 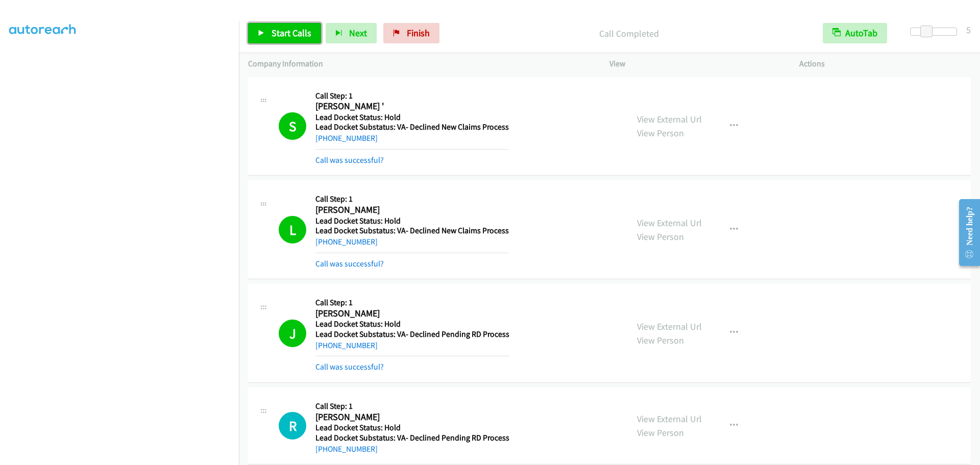 What do you see at coordinates (292, 126) in the screenshot?
I see `h1: S` at bounding box center [292, 126].